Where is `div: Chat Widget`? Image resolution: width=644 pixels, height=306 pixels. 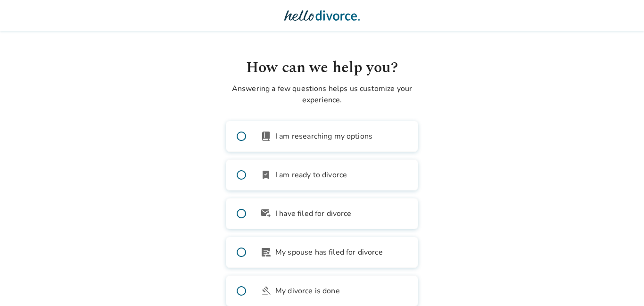 div: Chat Widget is located at coordinates (621, 283).